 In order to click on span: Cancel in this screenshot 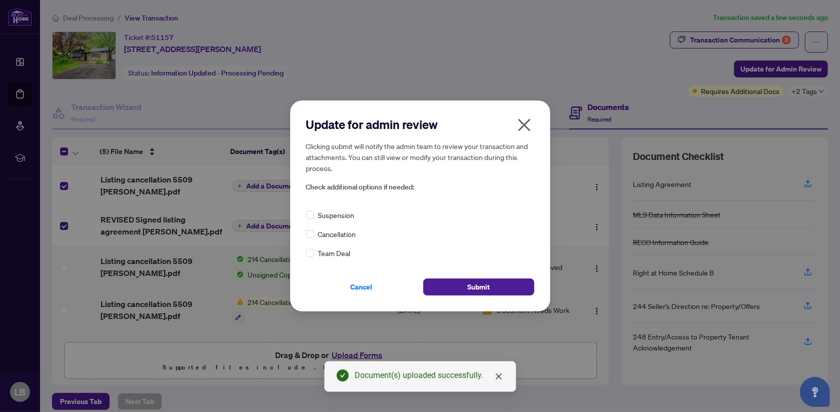, I will do `click(362, 287)`.